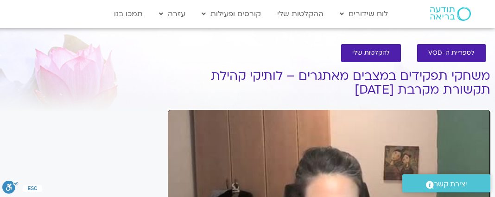  Describe the element at coordinates (231, 14) in the screenshot. I see `a: קורסים ופעילות` at that location.